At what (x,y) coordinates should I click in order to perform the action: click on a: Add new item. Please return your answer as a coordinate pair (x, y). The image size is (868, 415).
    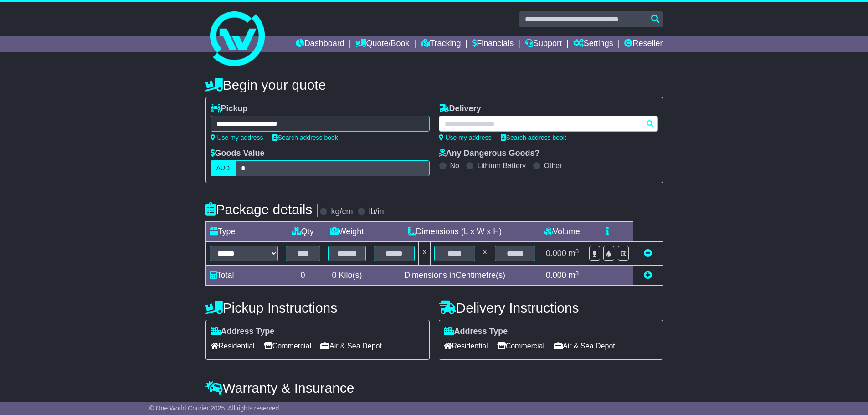
    Looking at the image, I should click on (647, 275).